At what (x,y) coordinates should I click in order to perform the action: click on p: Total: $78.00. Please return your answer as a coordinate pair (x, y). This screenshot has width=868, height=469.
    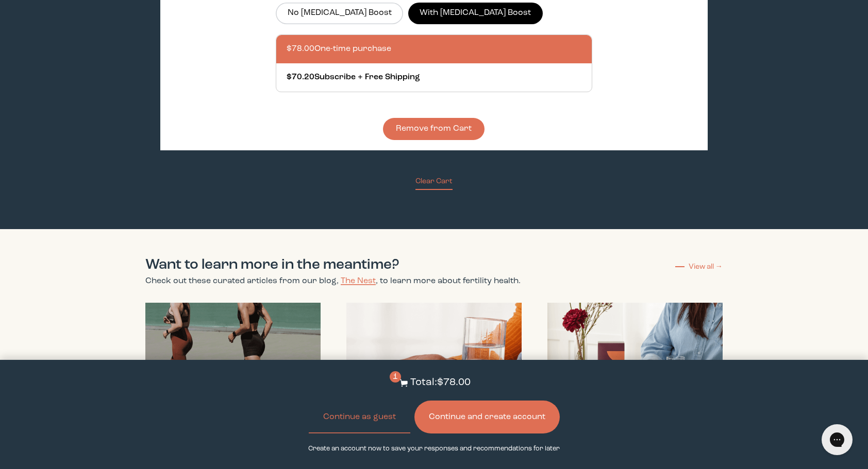
    Looking at the image, I should click on (440, 383).